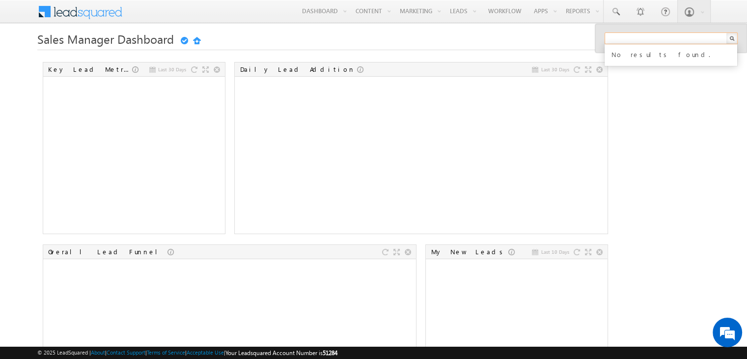 This screenshot has width=747, height=359. Describe the element at coordinates (90, 69) in the screenshot. I see `div: Key Lead Metrics` at that location.